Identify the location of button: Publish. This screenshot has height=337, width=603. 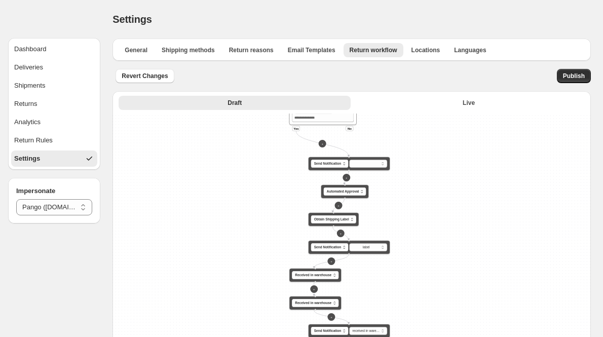
(574, 76).